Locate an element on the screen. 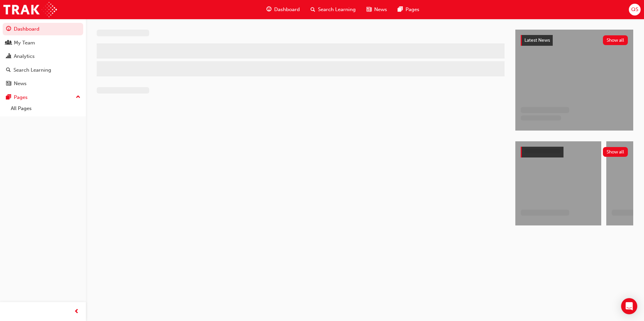 Image resolution: width=644 pixels, height=321 pixels. button: DashboardMy TeamAnalyticsSearch LearningNews is located at coordinates (43, 56).